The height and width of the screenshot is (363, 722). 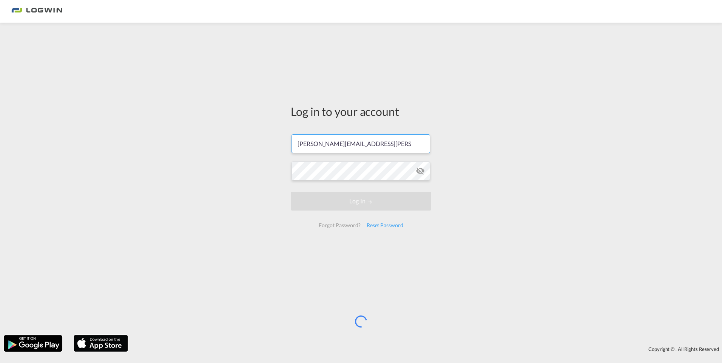 I want to click on div: Copyright © . All Rights Reserved, so click(x=427, y=349).